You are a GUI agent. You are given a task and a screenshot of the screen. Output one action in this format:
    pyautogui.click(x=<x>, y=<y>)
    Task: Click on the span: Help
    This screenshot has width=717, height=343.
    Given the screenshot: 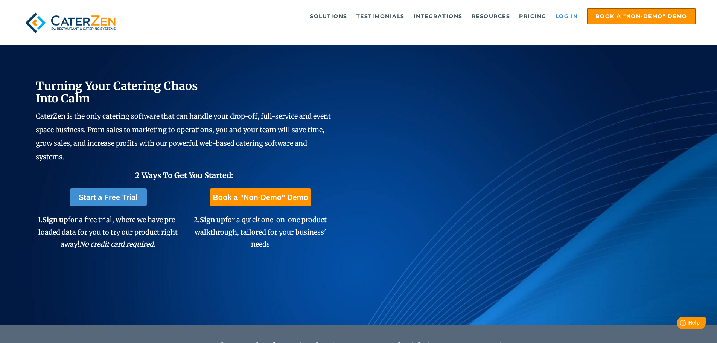 What is the action you would take?
    pyautogui.click(x=44, y=9)
    